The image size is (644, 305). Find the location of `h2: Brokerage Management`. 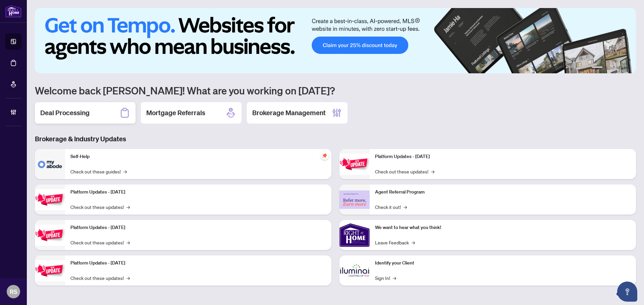

h2: Brokerage Management is located at coordinates (289, 113).